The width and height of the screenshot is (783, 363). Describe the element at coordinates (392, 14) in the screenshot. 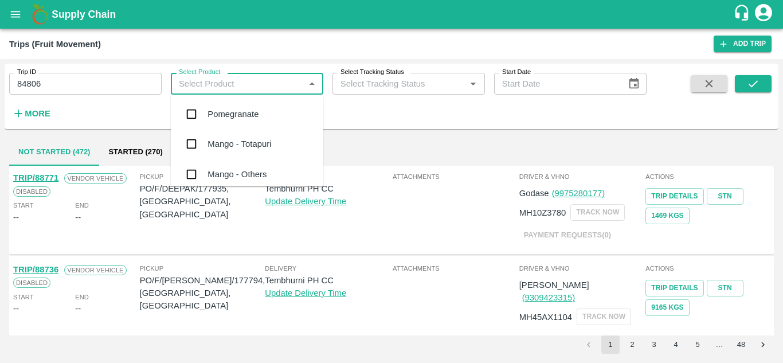

I see `a: Supply Chain` at that location.